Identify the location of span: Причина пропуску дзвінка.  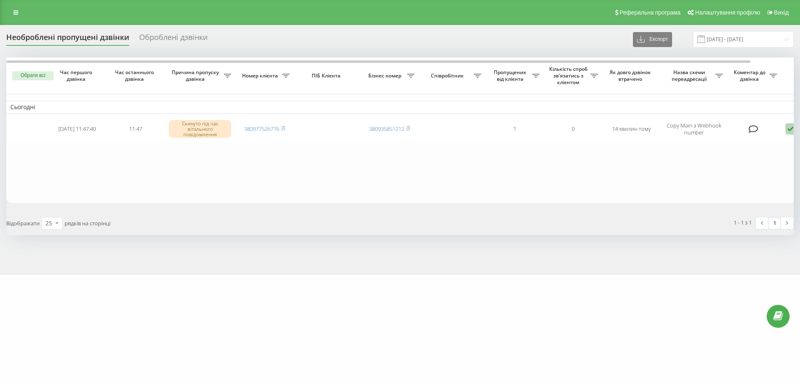
(196, 75).